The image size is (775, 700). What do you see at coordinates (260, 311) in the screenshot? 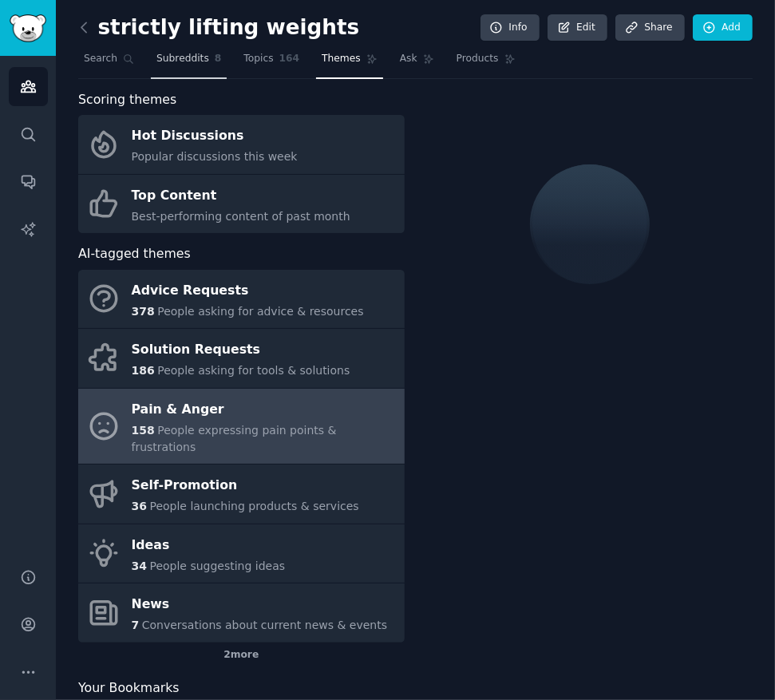
I see `span: People asking for advice & resources` at bounding box center [260, 311].